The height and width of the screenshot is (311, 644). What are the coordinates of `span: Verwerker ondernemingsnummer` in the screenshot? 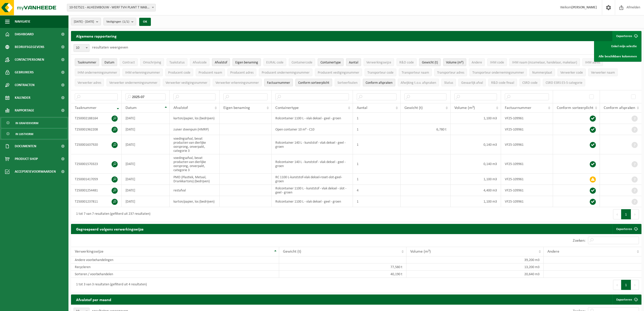 It's located at (133, 83).